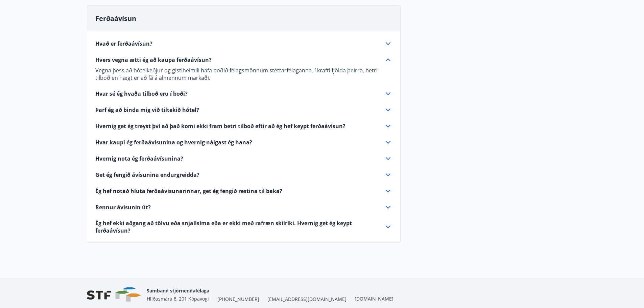 The width and height of the screenshot is (644, 308). Describe the element at coordinates (236, 227) in the screenshot. I see `span: Ég hef ekki aðgang að tölvu eða snjallsíma eða er ekki með rafræn skilríki. Hvernig get ég keypt ...` at that location.